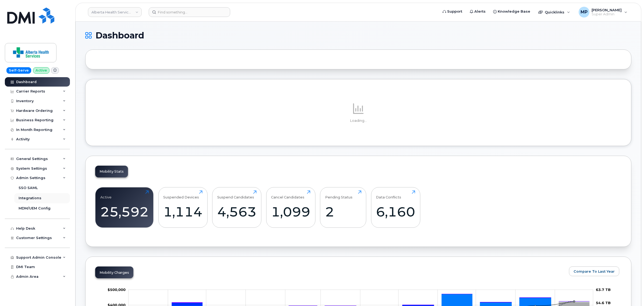 Image resolution: width=644 pixels, height=306 pixels. What do you see at coordinates (359, 121) in the screenshot?
I see `p: Loading...` at bounding box center [359, 121].